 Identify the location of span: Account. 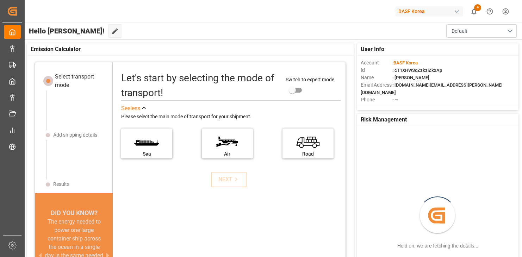
(376, 63).